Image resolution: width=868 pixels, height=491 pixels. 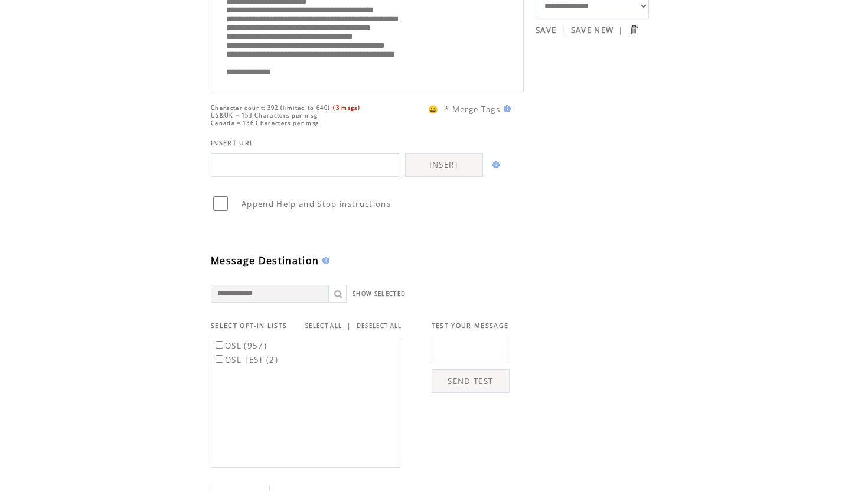 What do you see at coordinates (346, 108) in the screenshot?
I see `span: (3 msgs)` at bounding box center [346, 108].